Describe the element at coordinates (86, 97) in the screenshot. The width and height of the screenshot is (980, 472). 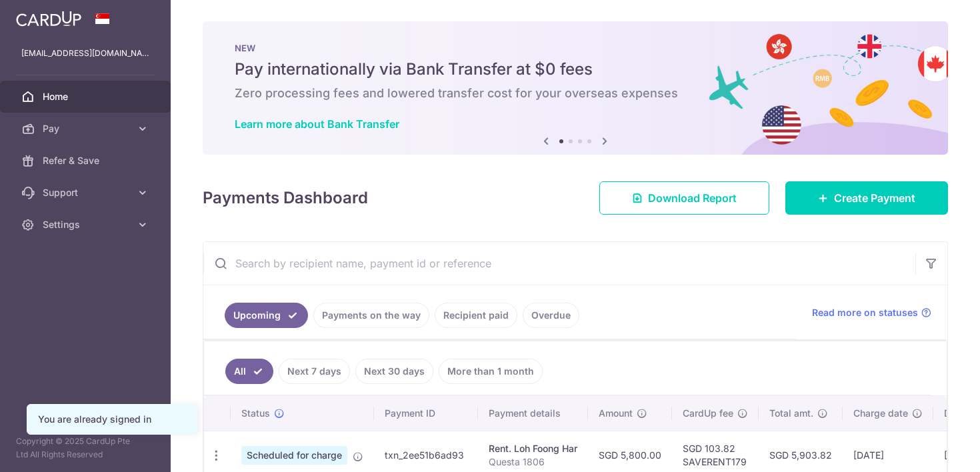
I see `span: Home` at that location.